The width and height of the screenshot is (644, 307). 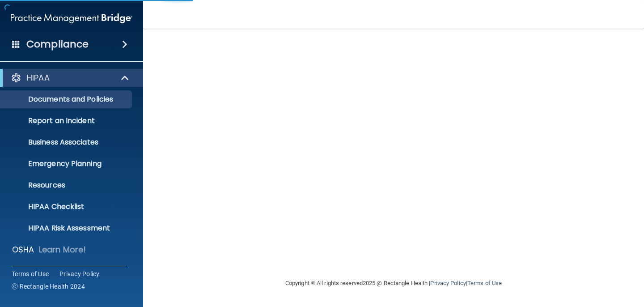 I want to click on span: Ⓒ Rectangle Health 2024, so click(x=49, y=287).